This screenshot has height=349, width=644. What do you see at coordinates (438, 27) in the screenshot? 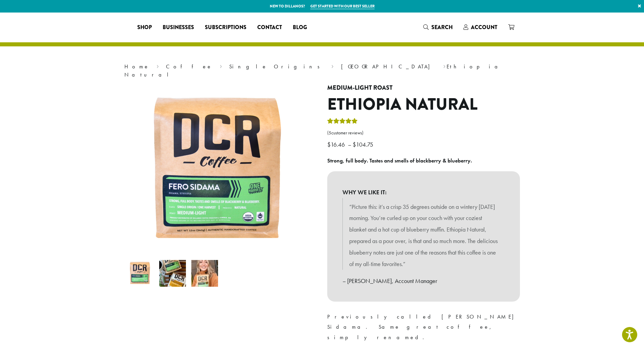
I see `a: Search` at bounding box center [438, 27].